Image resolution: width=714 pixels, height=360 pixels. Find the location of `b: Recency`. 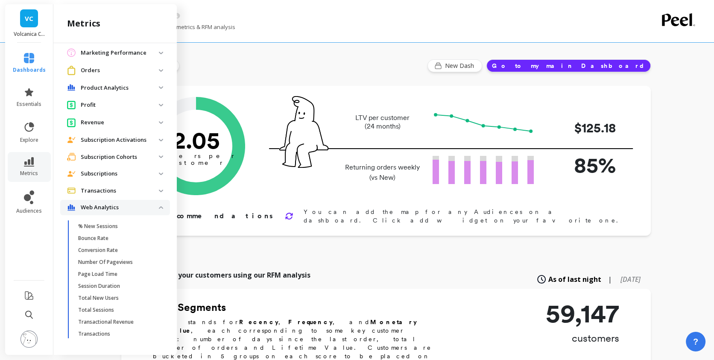

b: Recency is located at coordinates (259, 322).